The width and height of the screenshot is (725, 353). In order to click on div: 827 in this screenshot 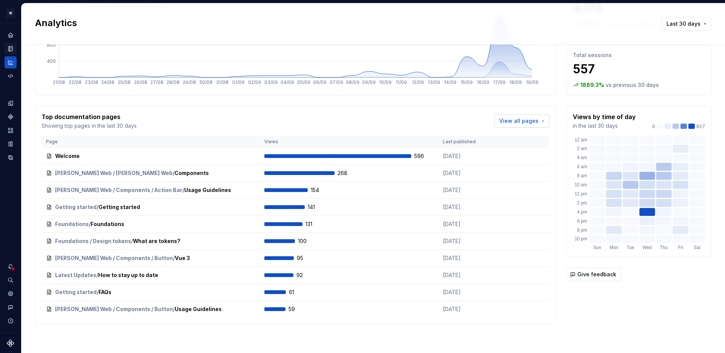, I will do `click(679, 127)`.